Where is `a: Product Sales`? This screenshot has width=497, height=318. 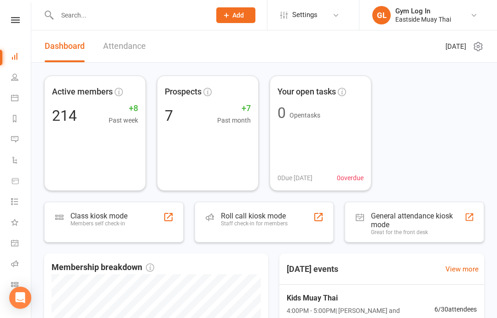
a: Product Sales is located at coordinates (21, 181).